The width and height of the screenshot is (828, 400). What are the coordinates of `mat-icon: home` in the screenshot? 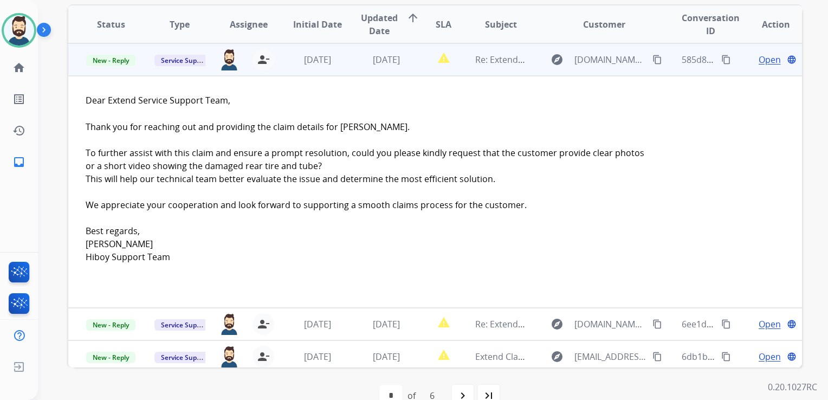 It's located at (19, 68).